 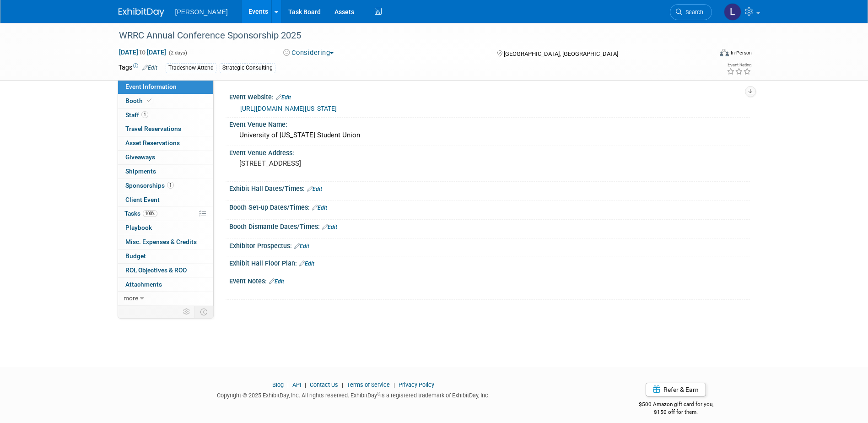 I want to click on div: Booth Set-up Dates/Times:, so click(x=489, y=206).